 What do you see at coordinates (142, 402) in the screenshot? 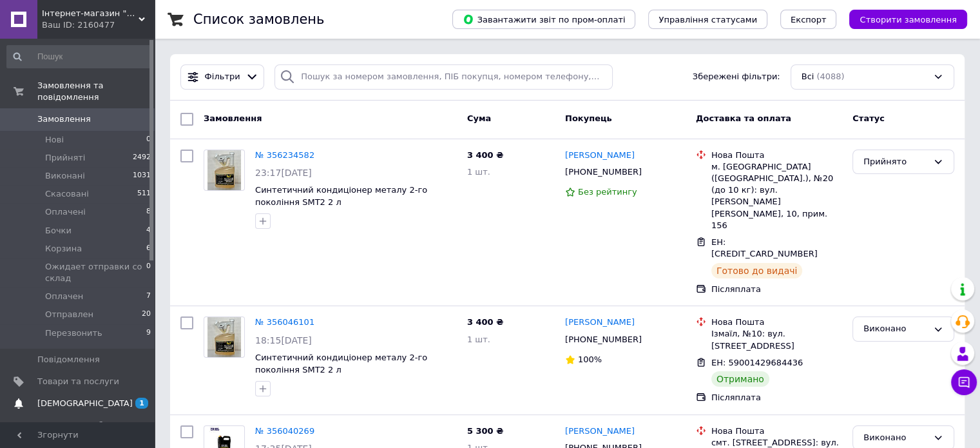
I see `span: 1` at bounding box center [142, 402].